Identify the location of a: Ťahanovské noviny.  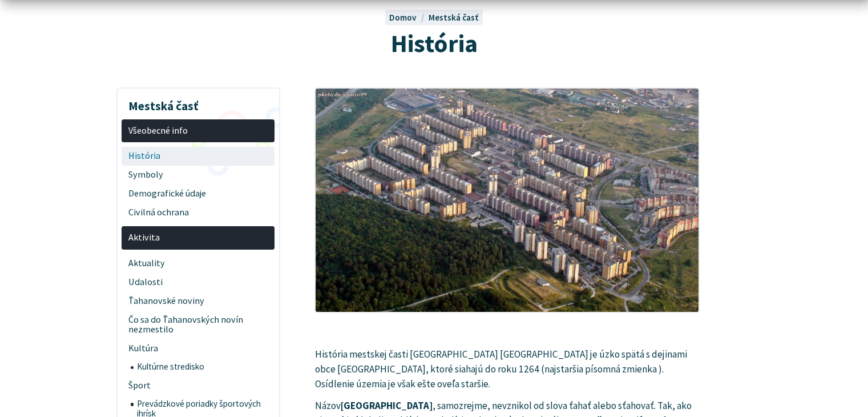
(198, 300).